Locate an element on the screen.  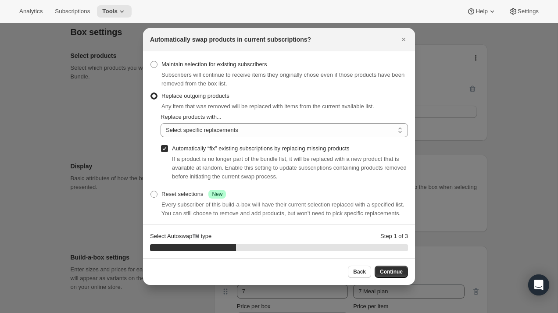
div: Open Intercom Messenger is located at coordinates (539, 285).